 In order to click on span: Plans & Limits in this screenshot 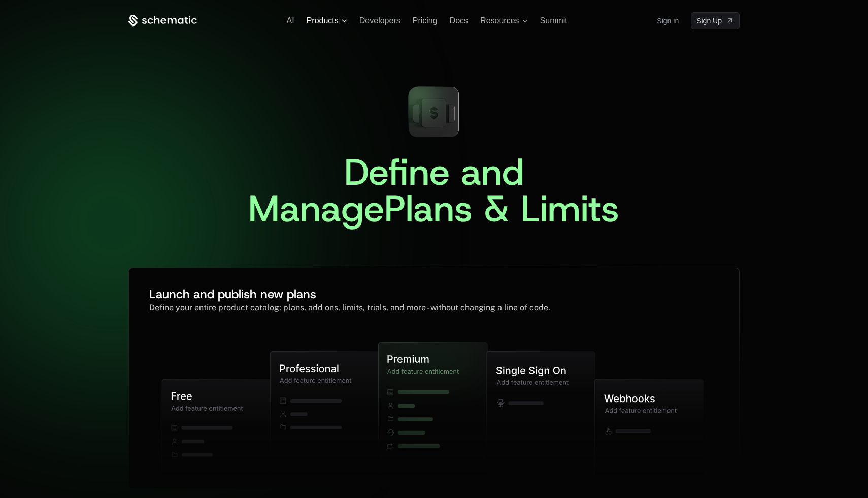, I will do `click(501, 208)`.